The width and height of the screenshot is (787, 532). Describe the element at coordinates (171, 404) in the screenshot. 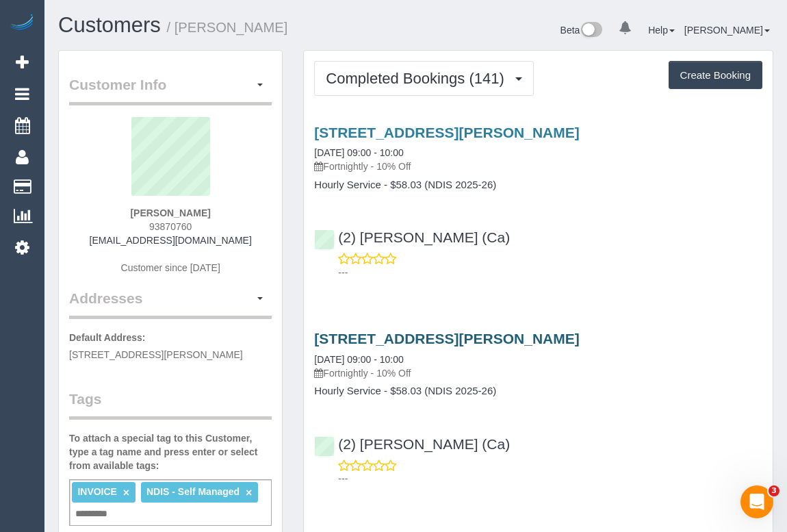

I see `legend: Tags` at that location.